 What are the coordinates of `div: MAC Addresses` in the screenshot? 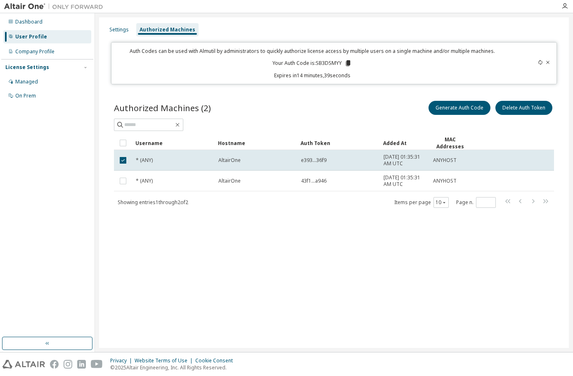 It's located at (450, 143).